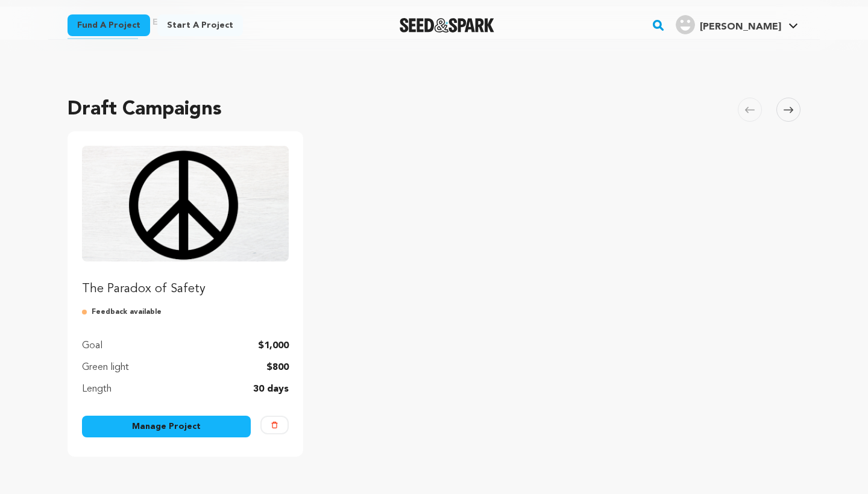 The image size is (868, 494). Describe the element at coordinates (92, 345) in the screenshot. I see `p: Goal` at that location.